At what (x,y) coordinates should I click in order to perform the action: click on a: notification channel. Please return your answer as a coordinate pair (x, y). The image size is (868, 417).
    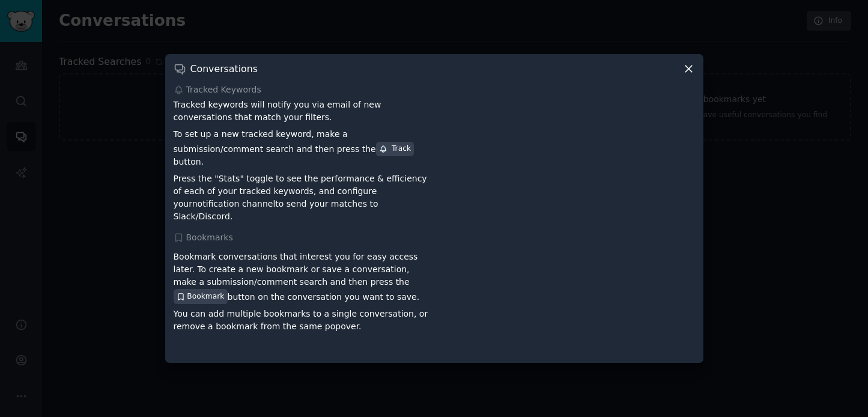
    Looking at the image, I should click on (233, 203).